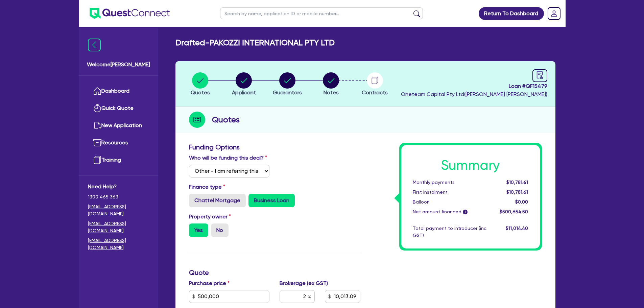  Describe the element at coordinates (331, 92) in the screenshot. I see `span: Notes` at that location.